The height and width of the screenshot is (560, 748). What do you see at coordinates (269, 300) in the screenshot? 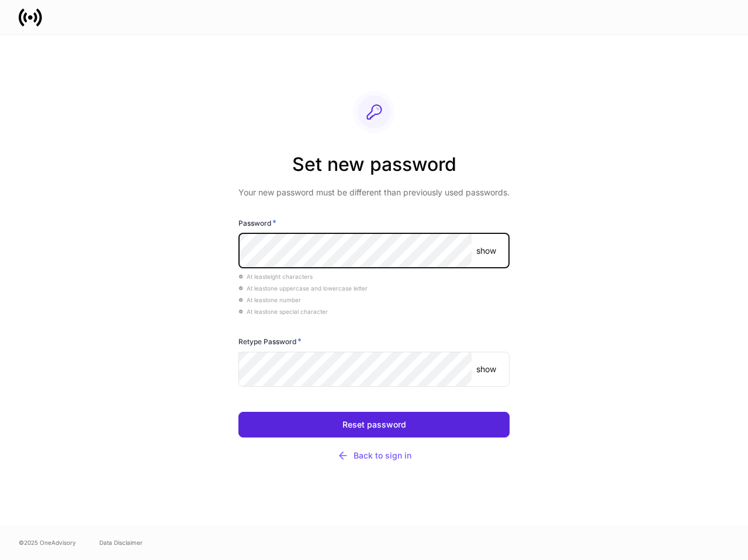
I see `span: At least one number` at bounding box center [269, 300].